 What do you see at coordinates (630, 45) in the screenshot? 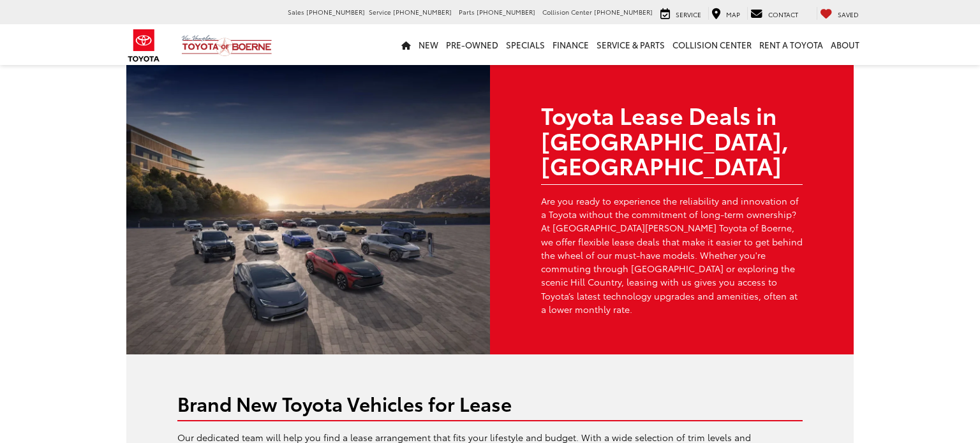
I see `a: Service & Parts: Opens in a new tab` at bounding box center [630, 45].